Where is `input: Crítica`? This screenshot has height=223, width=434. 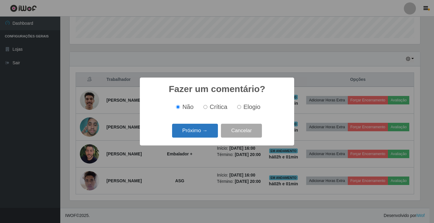
input: Crítica is located at coordinates (205, 107).